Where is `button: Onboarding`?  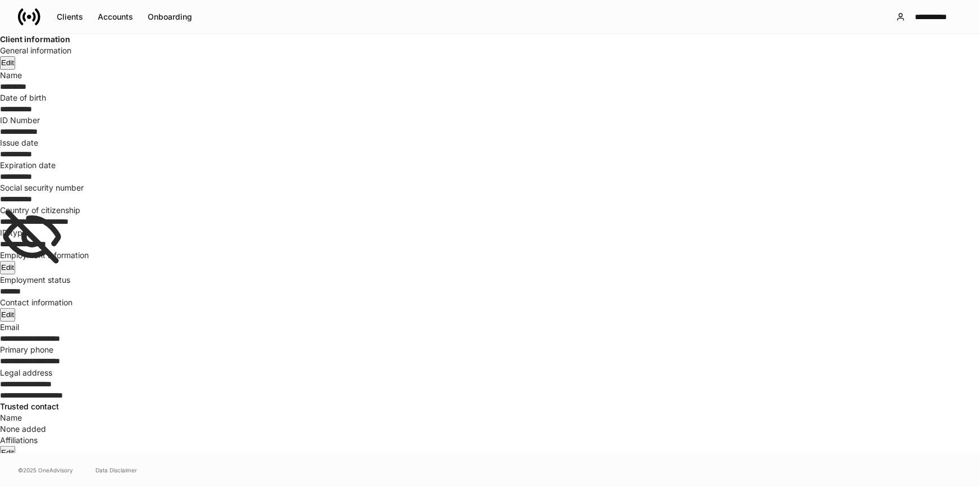
button: Onboarding is located at coordinates (170, 17).